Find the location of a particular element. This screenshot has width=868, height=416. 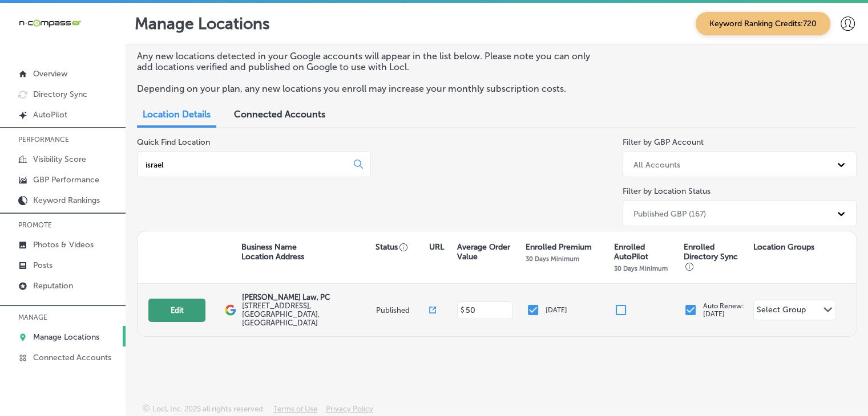

p: Visibility Score is located at coordinates (59, 159).